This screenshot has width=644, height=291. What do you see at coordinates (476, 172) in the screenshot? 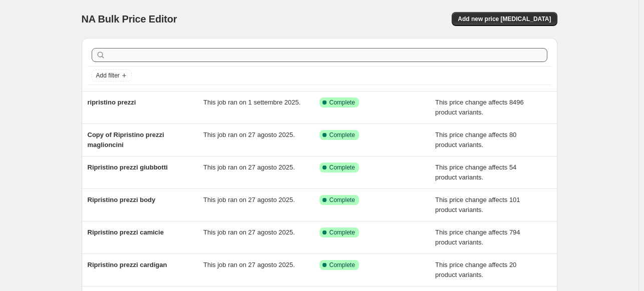
I see `span: This price change affects 54 product variants.` at bounding box center [476, 172].